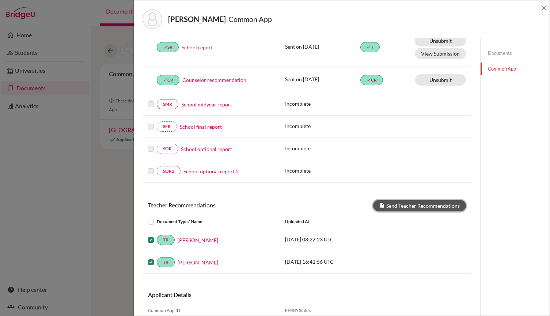 The height and width of the screenshot is (316, 550). What do you see at coordinates (197, 47) in the screenshot?
I see `a: School report` at bounding box center [197, 47].